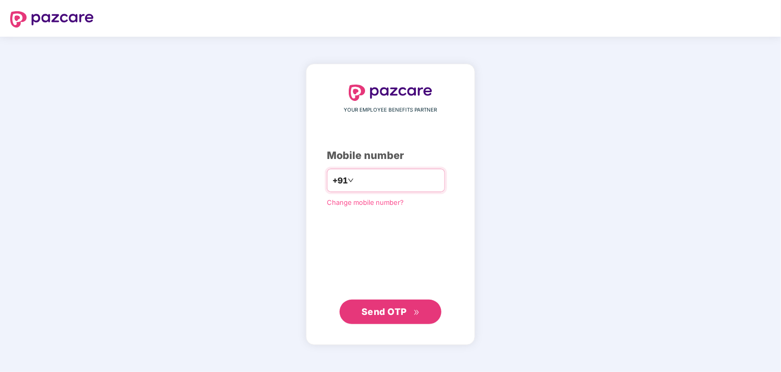 Image resolution: width=781 pixels, height=372 pixels. Describe the element at coordinates (384, 311) in the screenshot. I see `span: Send OTP` at that location.